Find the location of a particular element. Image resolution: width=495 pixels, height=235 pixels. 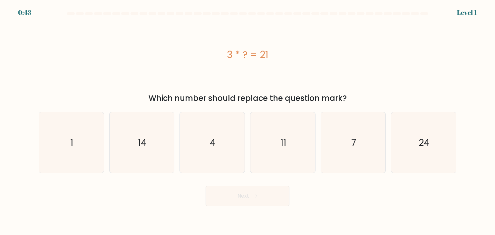

text: 4 is located at coordinates (213, 142).